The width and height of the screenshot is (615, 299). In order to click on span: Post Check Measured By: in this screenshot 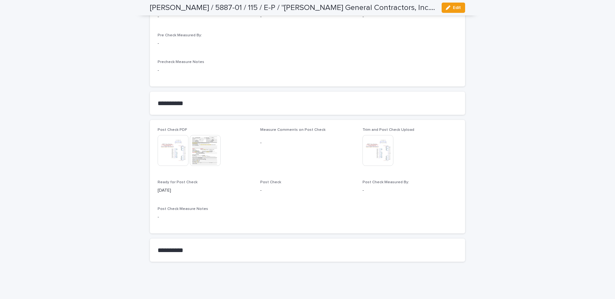, I will do `click(386, 182)`.